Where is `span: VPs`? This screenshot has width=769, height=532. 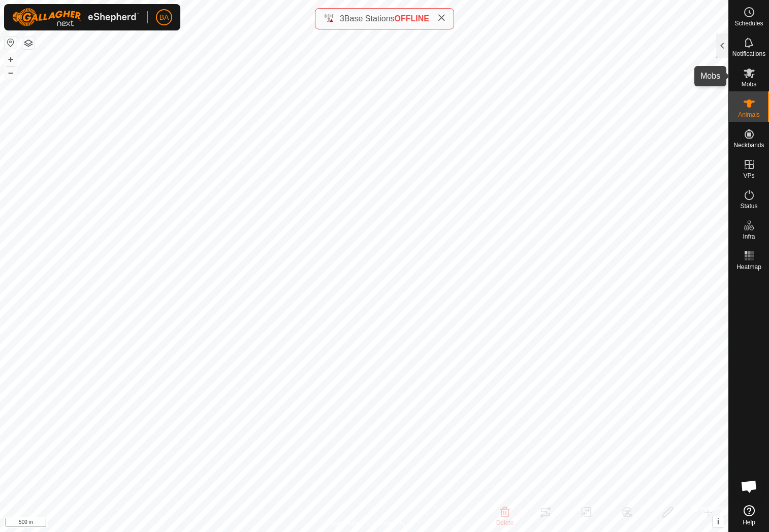 span: VPs is located at coordinates (749, 176).